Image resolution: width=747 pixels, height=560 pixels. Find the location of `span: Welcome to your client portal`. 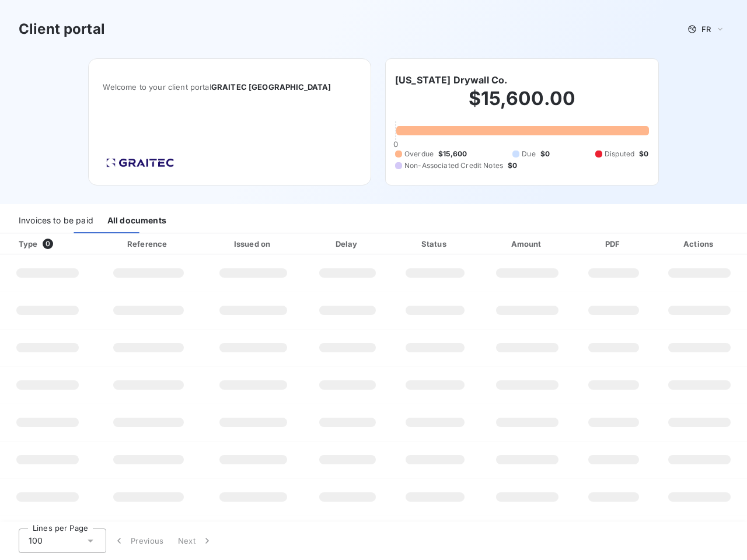

span: Welcome to your client portal is located at coordinates (230, 87).